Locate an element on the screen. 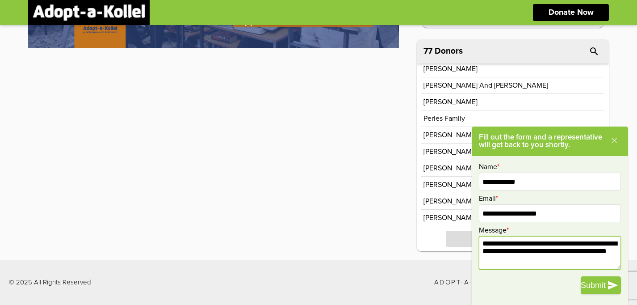 Image resolution: width=637 pixels, height=305 pixels. span: 77 is located at coordinates (428, 51).